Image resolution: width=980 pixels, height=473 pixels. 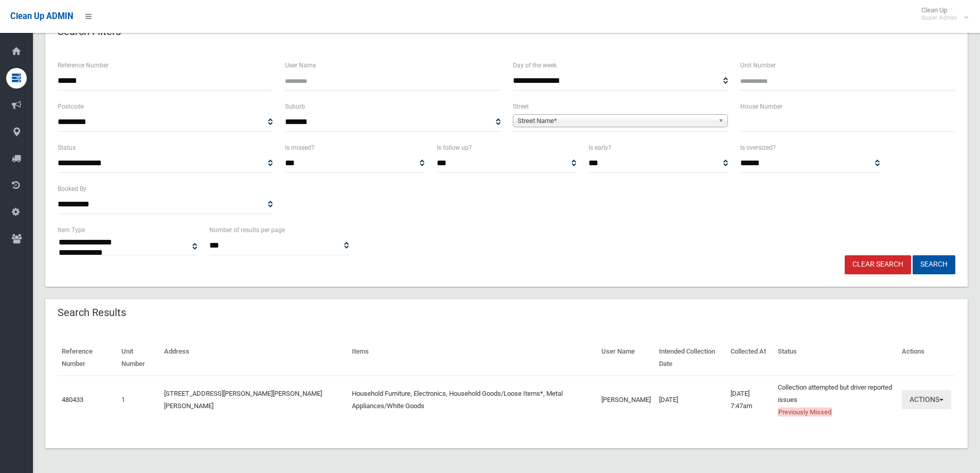 What do you see at coordinates (927, 358) in the screenshot?
I see `th: Actions` at bounding box center [927, 358].